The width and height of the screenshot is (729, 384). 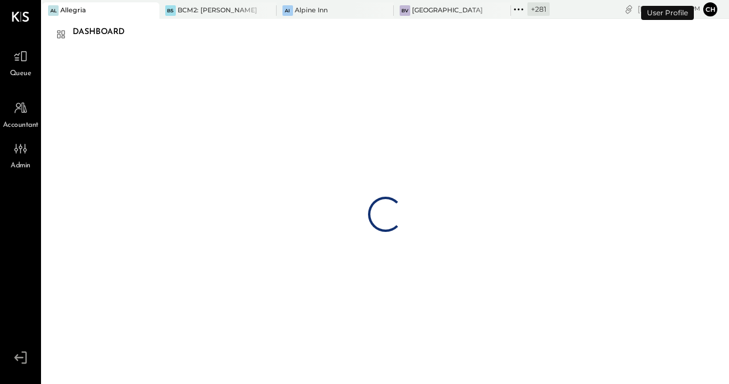 I want to click on div: Al, so click(x=53, y=11).